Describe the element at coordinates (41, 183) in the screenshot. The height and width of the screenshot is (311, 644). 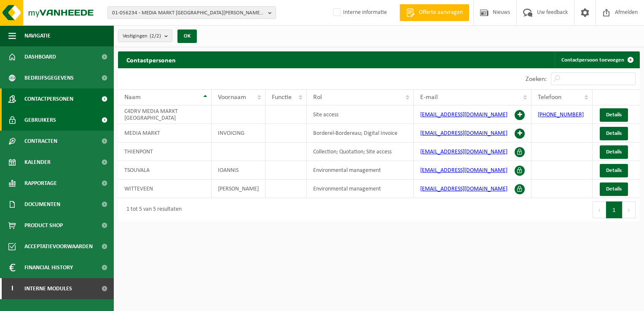
I see `span: Rapportage` at that location.